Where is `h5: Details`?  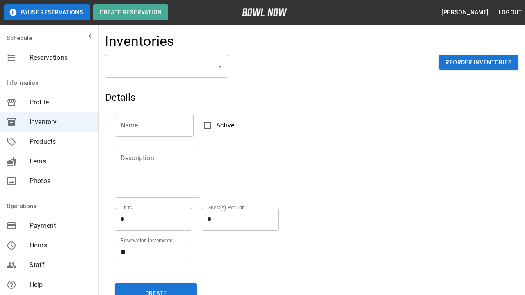 h5: Details is located at coordinates (243, 98).